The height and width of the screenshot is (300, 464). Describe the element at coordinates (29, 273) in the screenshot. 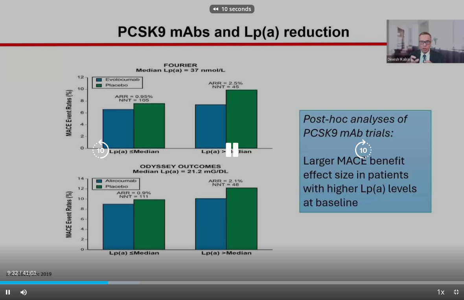

I see `span: 41:01` at that location.